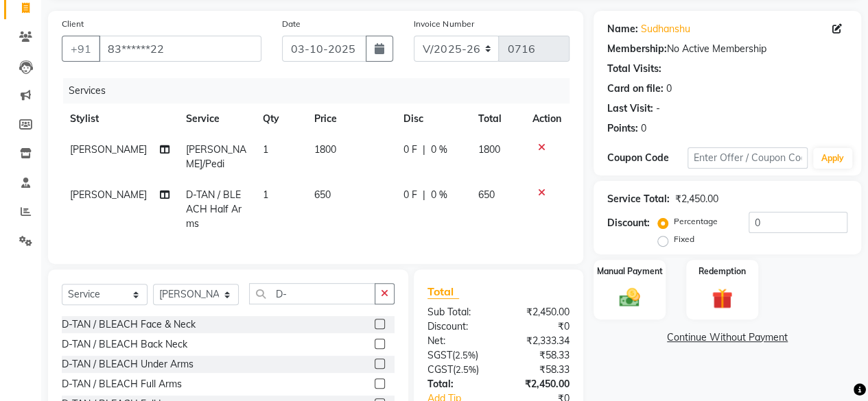 This screenshot has width=868, height=401. Describe the element at coordinates (280, 118) in the screenshot. I see `th: Qty` at that location.